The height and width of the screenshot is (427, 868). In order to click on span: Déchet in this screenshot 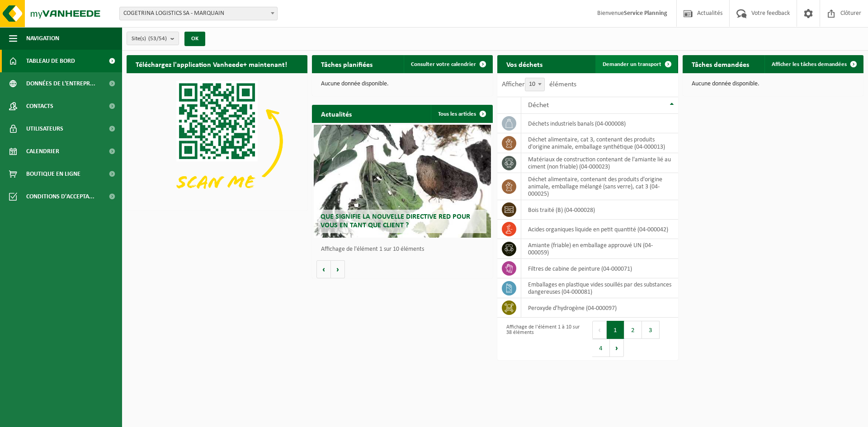, I will do `click(538, 105)`.